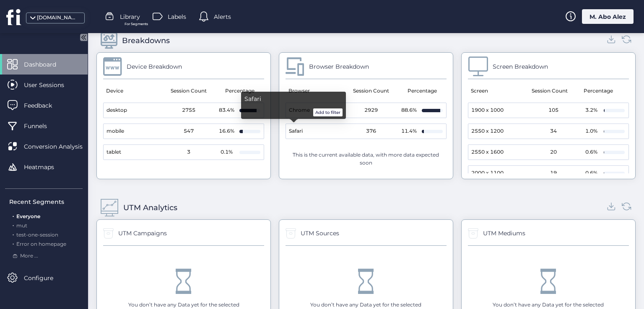 The width and height of the screenshot is (644, 309). What do you see at coordinates (130, 17) in the screenshot?
I see `span: Library` at bounding box center [130, 17].